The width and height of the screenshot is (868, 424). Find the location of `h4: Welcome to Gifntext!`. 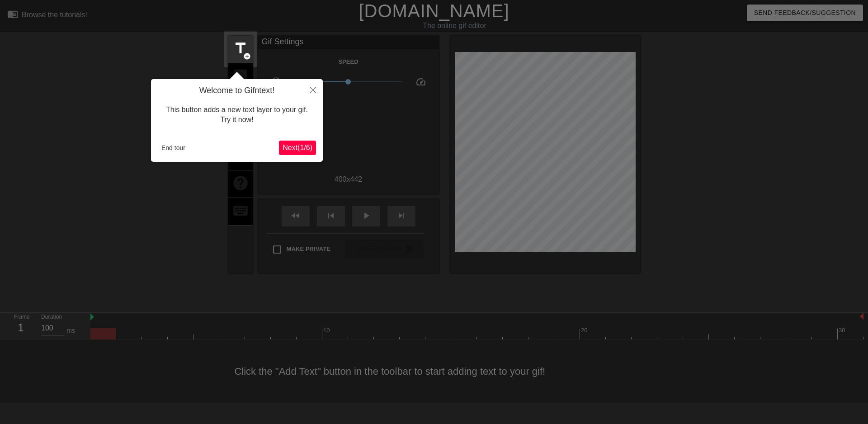

h4: Welcome to Gifntext! is located at coordinates (237, 91).